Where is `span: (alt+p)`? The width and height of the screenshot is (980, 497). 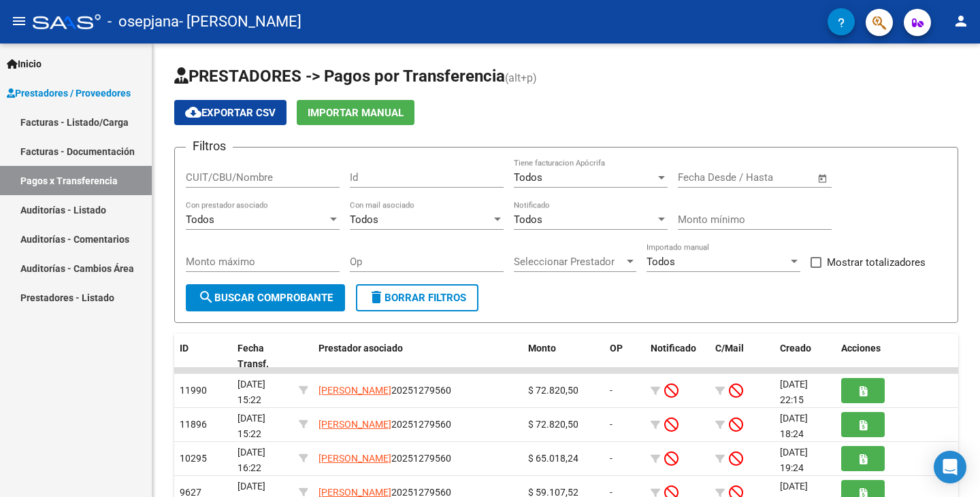
span: (alt+p) is located at coordinates (521, 78).